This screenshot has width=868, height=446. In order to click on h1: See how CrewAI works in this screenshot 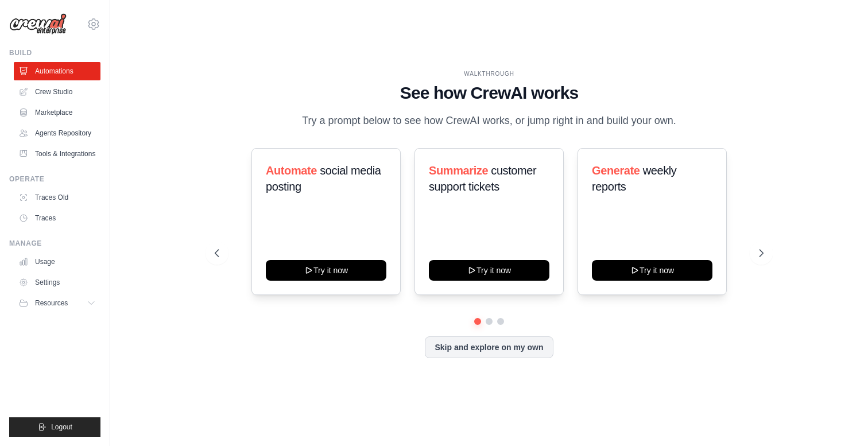, I will do `click(489, 93)`.